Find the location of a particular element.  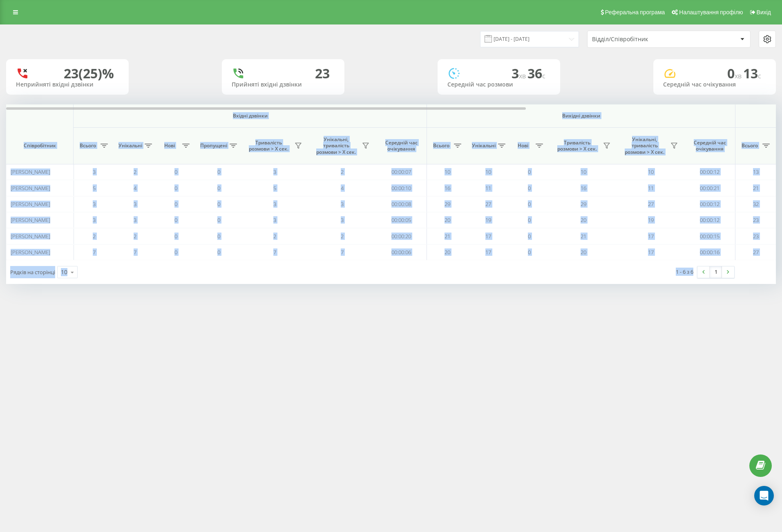

span: 36 is located at coordinates (536, 73).